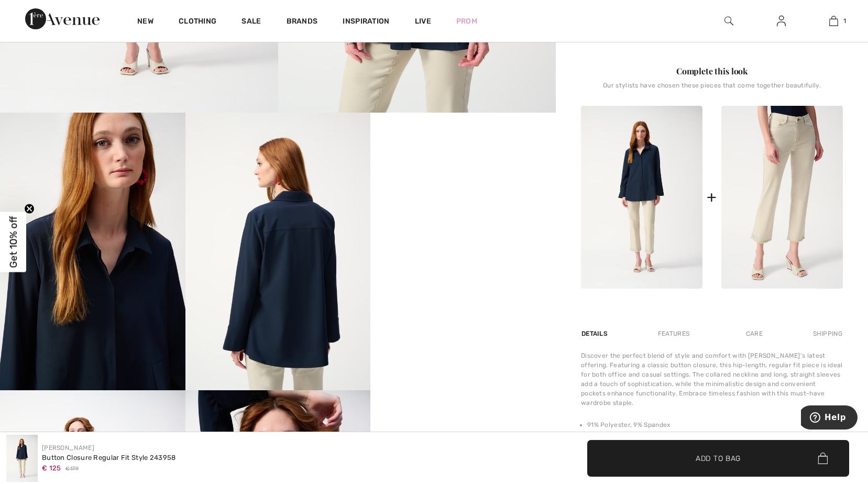  Describe the element at coordinates (72, 469) in the screenshot. I see `span: € 179` at that location.